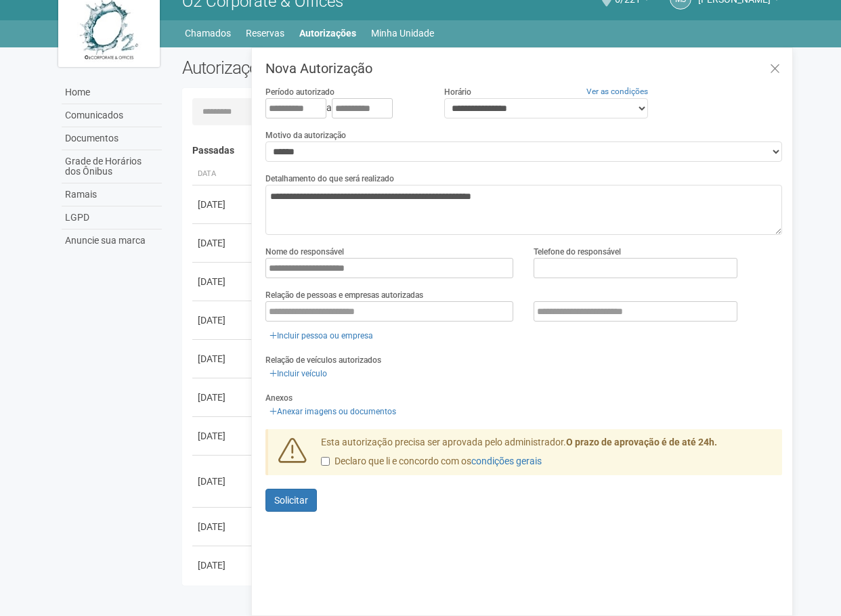  I want to click on h2: Autorizações, so click(327, 68).